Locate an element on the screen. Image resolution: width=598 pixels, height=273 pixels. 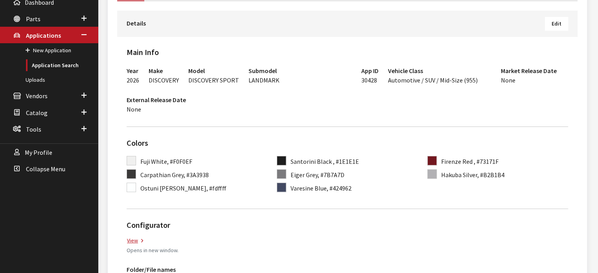
span: My Profile is located at coordinates (39, 153).